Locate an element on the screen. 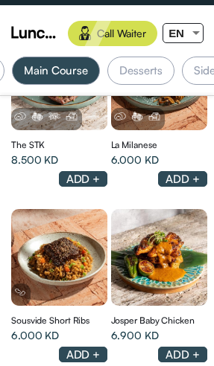 The image size is (214, 366). span: 6.900 KD is located at coordinates (135, 336).